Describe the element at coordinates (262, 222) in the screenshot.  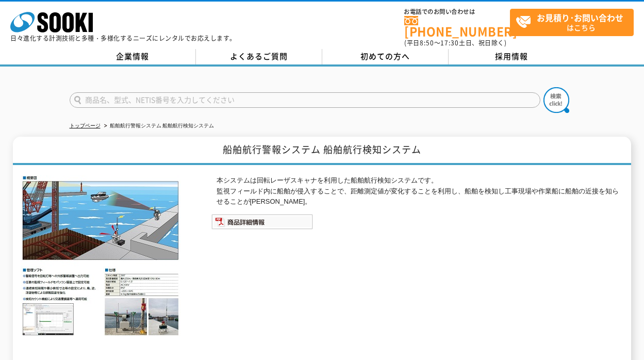
I see `img: 商品詳細情報システム` at that location.